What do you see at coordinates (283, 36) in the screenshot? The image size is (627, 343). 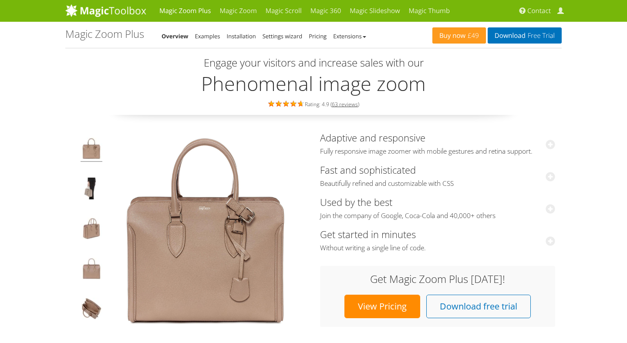 I see `a: Settings wizard` at bounding box center [283, 36].